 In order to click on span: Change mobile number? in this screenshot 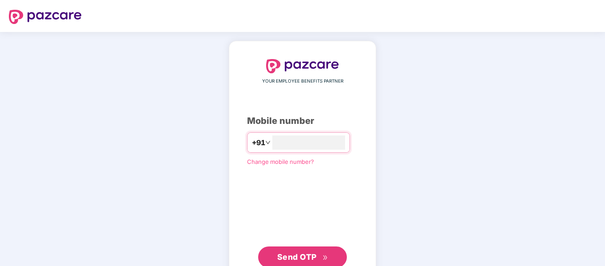, I will do `click(280, 161)`.